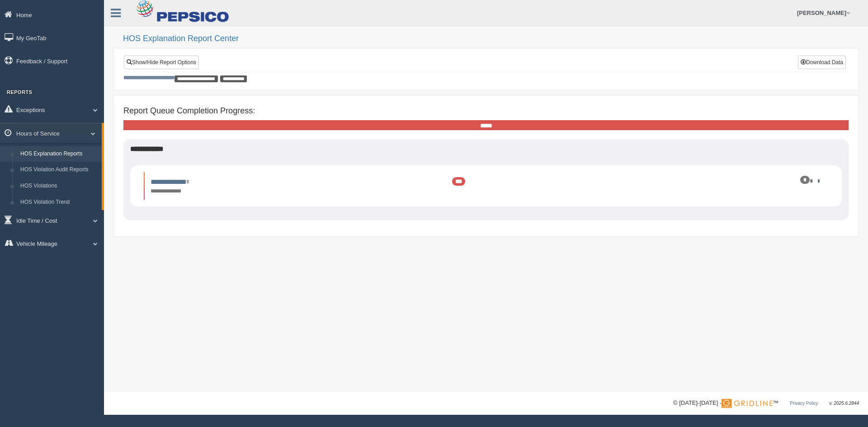 The width and height of the screenshot is (868, 427). Describe the element at coordinates (161, 63) in the screenshot. I see `a: Show/Hide Report Options` at that location.